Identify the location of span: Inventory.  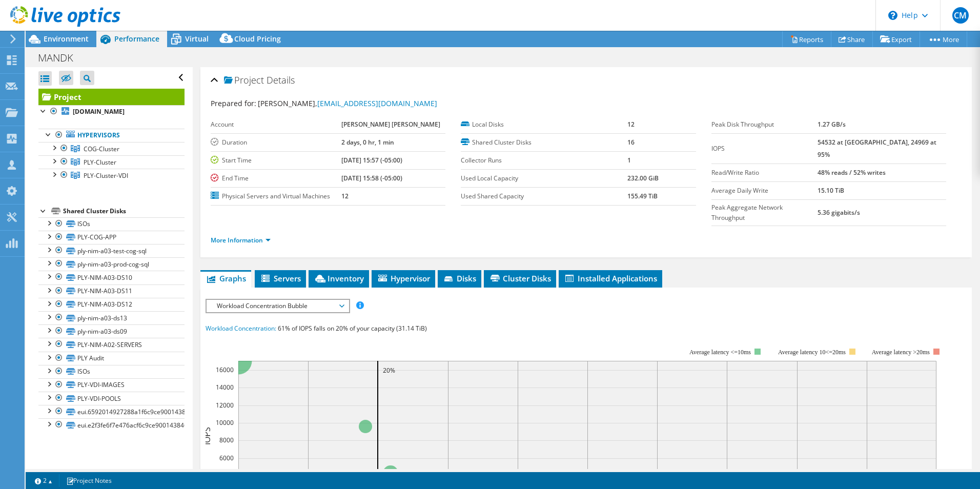
(339, 279).